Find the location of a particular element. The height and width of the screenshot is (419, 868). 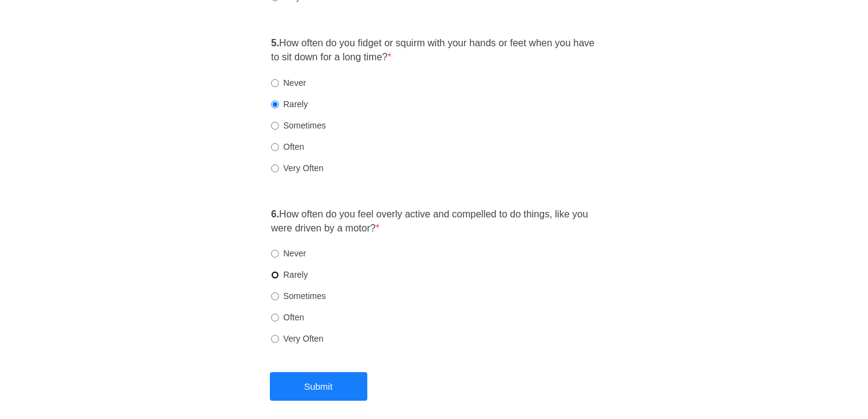

strong: 5. is located at coordinates (275, 43).